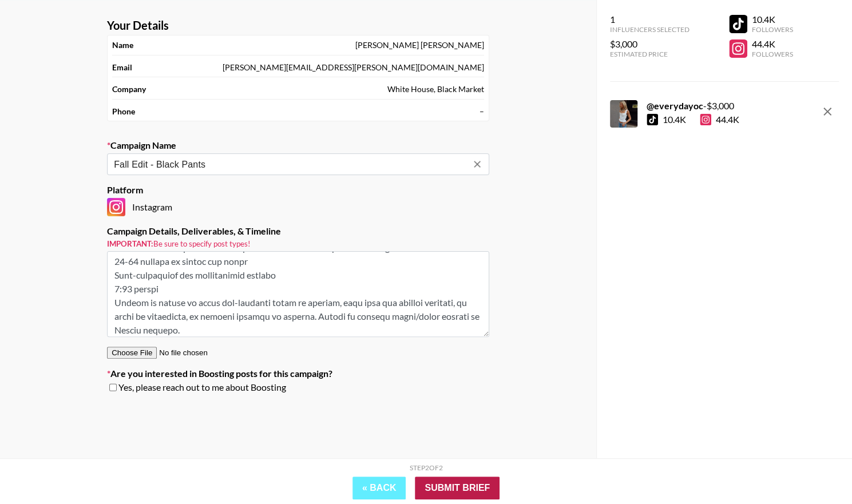 Image resolution: width=852 pixels, height=504 pixels. What do you see at coordinates (650, 44) in the screenshot?
I see `div: $3,000` at bounding box center [650, 44].